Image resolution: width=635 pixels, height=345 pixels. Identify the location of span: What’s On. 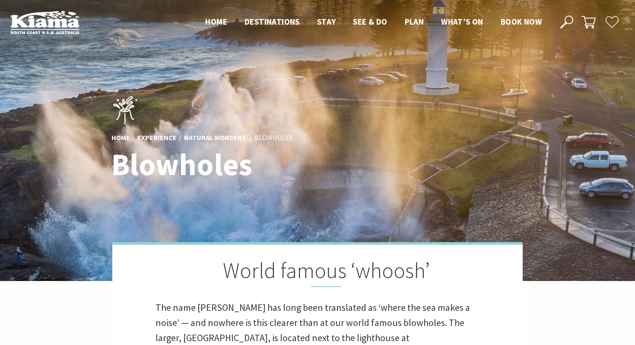
(462, 22).